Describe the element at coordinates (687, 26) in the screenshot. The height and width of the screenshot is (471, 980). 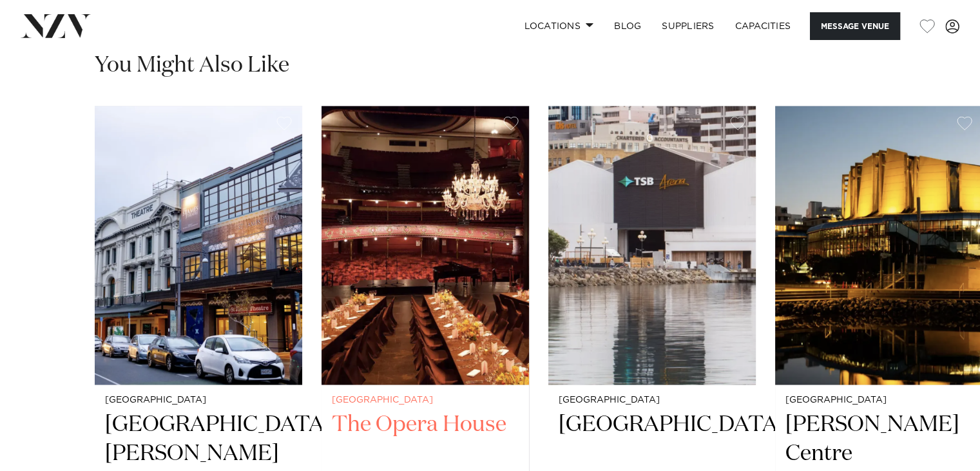
I see `a: SUPPLIERS` at that location.